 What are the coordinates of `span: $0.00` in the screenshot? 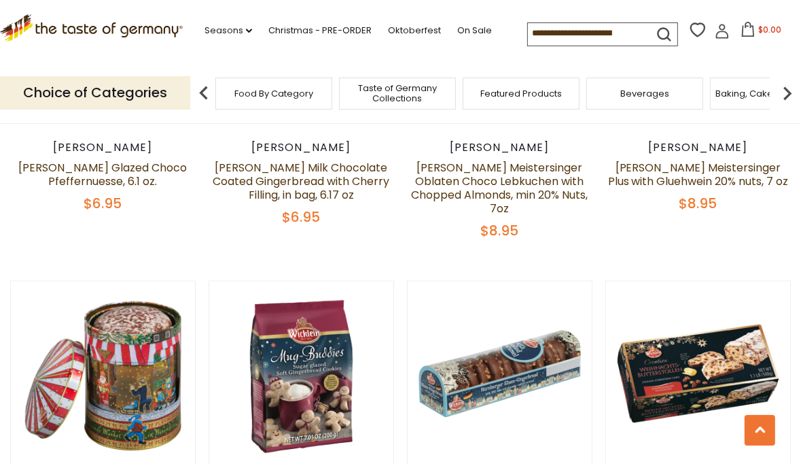 It's located at (770, 29).